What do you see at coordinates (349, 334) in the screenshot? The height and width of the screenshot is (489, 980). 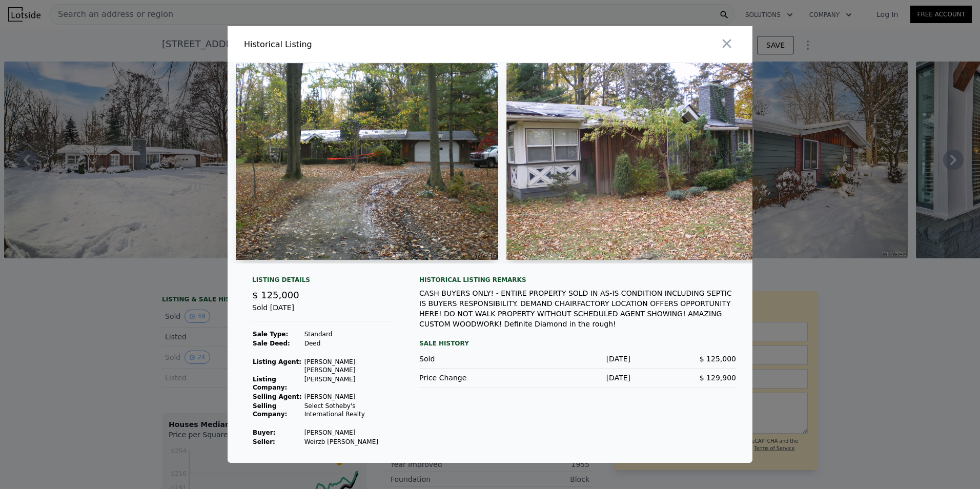 I see `td: Standard` at bounding box center [349, 334].